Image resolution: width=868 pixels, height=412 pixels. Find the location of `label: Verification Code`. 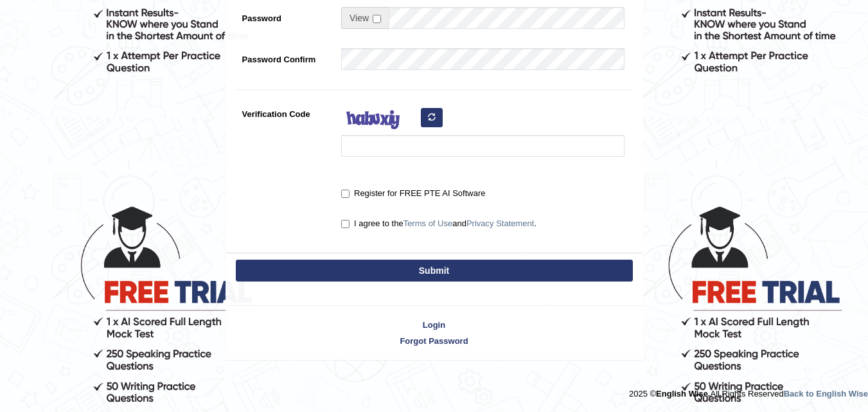

label: Verification Code is located at coordinates (285, 111).